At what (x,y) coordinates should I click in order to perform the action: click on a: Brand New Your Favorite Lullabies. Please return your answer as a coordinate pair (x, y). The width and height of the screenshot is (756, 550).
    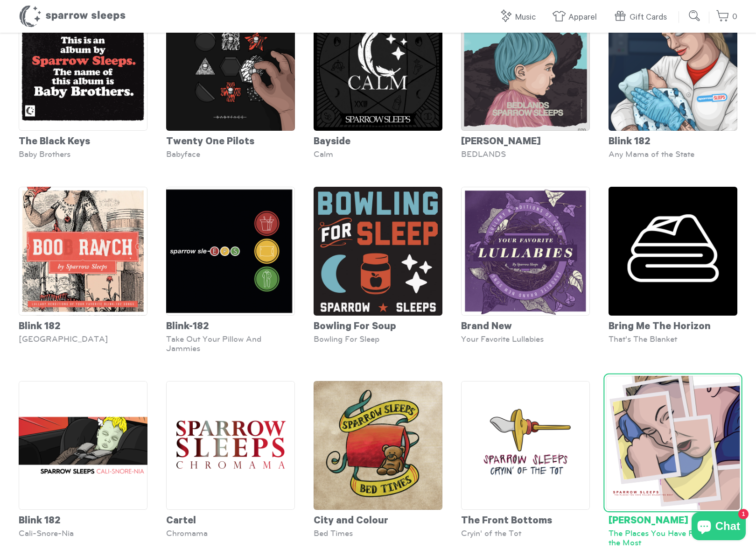
    Looking at the image, I should click on (525, 265).